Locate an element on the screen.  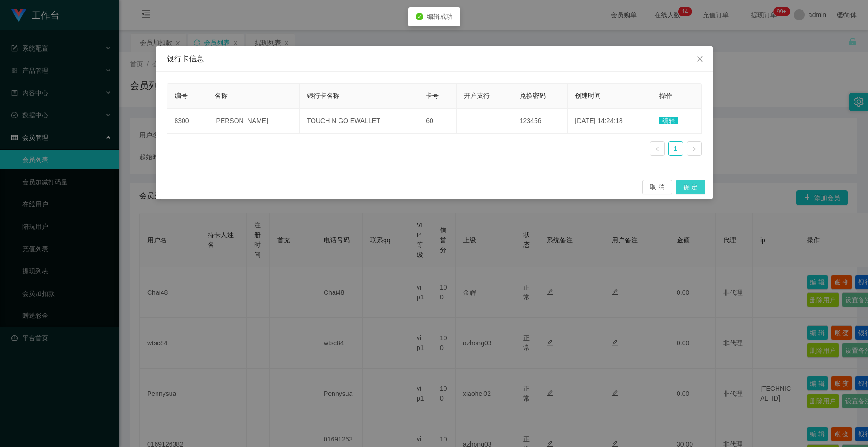
span: 名称 is located at coordinates (221, 96).